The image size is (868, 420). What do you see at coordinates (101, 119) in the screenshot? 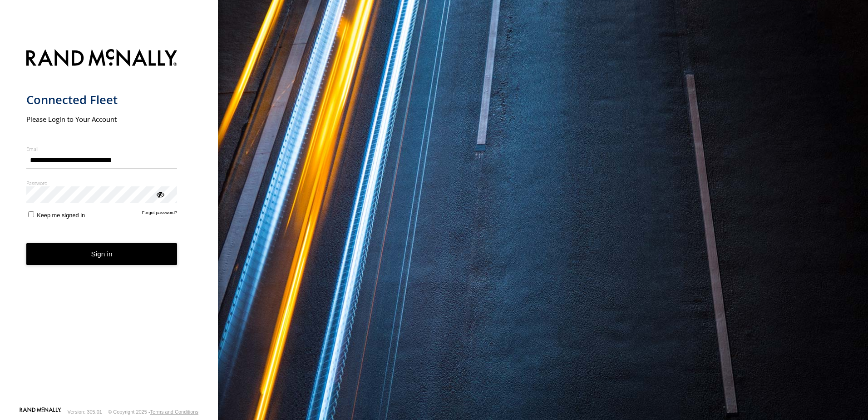
I see `h2: Please Login to Your Account` at bounding box center [101, 119].